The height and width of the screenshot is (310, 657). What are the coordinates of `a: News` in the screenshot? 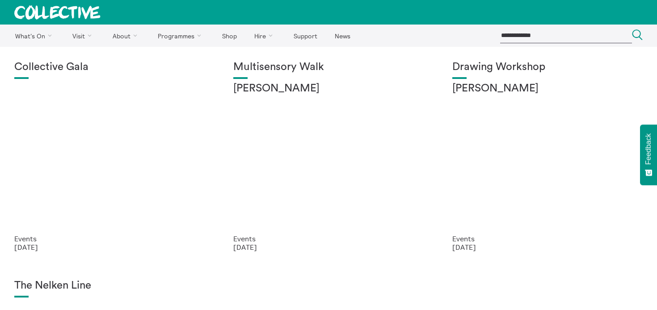 It's located at (342, 36).